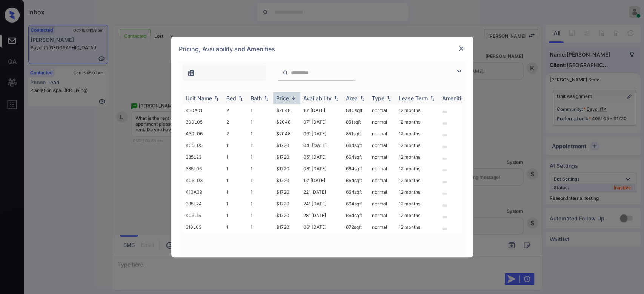 The width and height of the screenshot is (644, 294). I want to click on td: 385L23, so click(203, 157).